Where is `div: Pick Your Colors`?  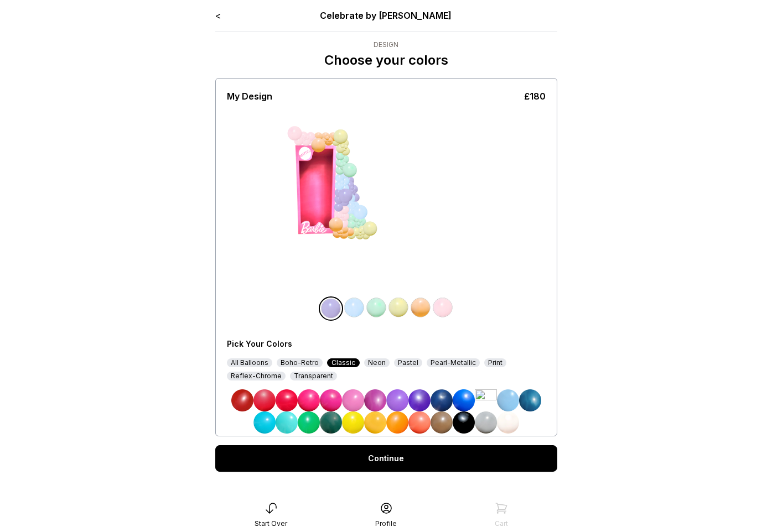
div: Pick Your Colors is located at coordinates (322, 344).